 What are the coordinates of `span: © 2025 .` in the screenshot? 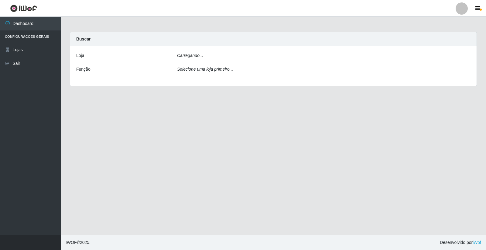 It's located at (78, 242).